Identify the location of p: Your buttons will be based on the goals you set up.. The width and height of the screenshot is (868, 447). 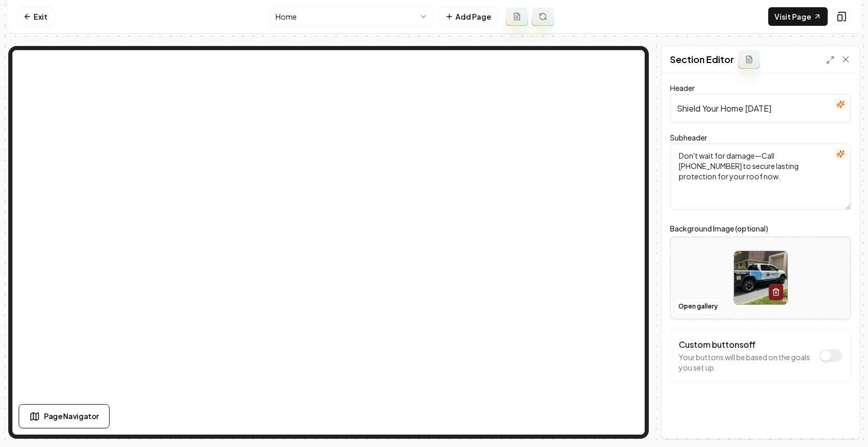
(747, 363).